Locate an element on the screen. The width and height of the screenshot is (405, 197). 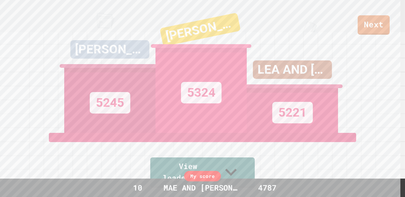
div: 5221 is located at coordinates (292, 113).